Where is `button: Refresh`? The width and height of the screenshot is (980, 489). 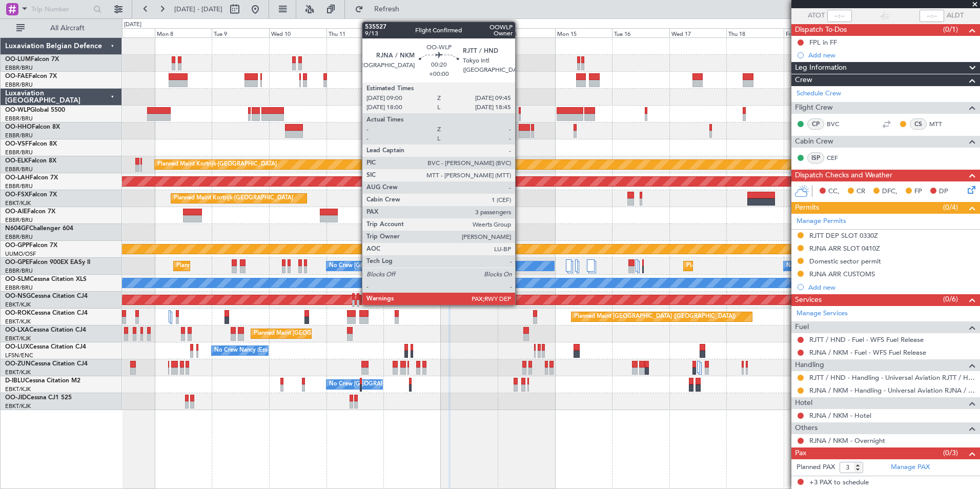 button: Refresh is located at coordinates (381, 9).